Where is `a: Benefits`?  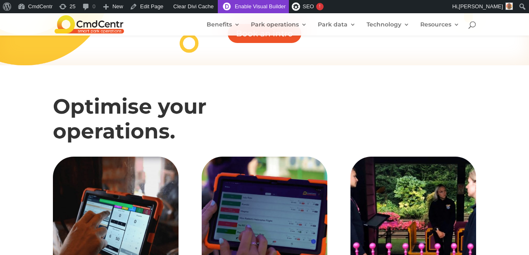
a: Benefits is located at coordinates (223, 29).